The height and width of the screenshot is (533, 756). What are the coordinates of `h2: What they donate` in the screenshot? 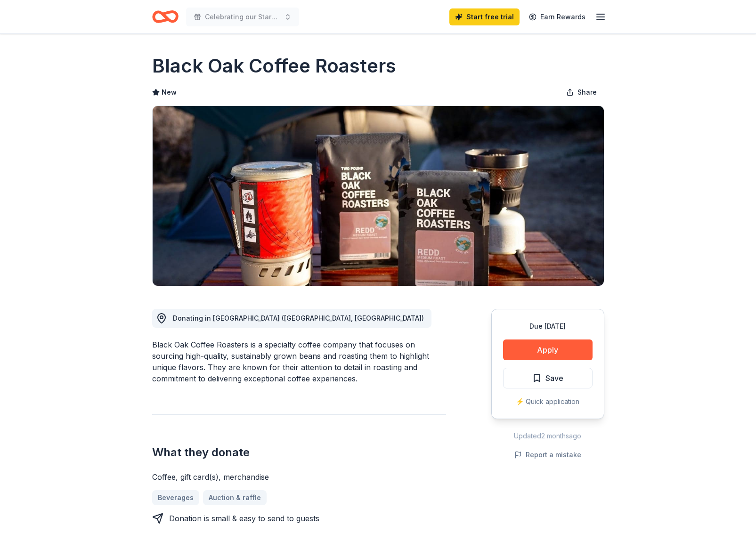 It's located at (299, 453).